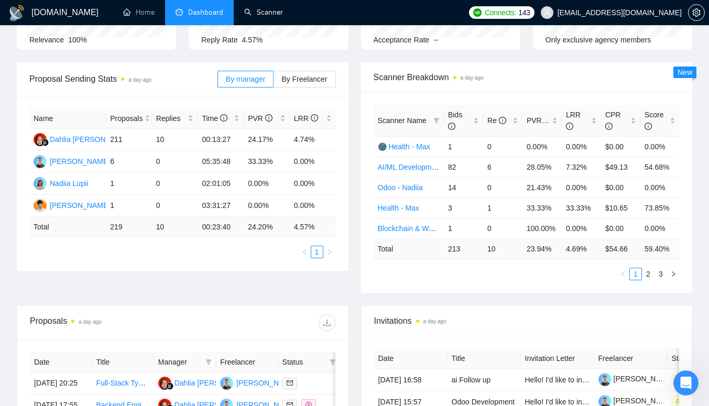 The width and height of the screenshot is (709, 406). What do you see at coordinates (304, 362) in the screenshot?
I see `span: Status` at bounding box center [304, 362].